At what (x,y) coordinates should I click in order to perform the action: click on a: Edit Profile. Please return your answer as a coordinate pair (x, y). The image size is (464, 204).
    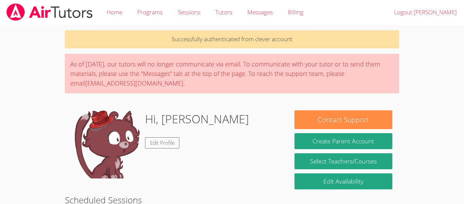
    Looking at the image, I should click on (162, 142).